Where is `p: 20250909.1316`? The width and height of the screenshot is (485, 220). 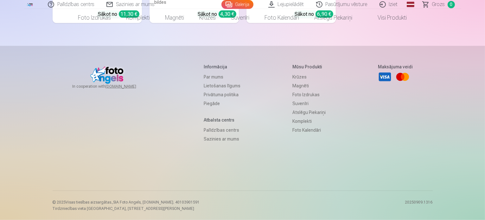
p: 20250909.1316 is located at coordinates (419, 206).